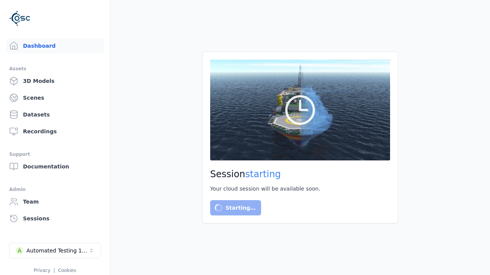 The height and width of the screenshot is (275, 490). I want to click on div: Automated Testing 1 - Playwright, so click(57, 251).